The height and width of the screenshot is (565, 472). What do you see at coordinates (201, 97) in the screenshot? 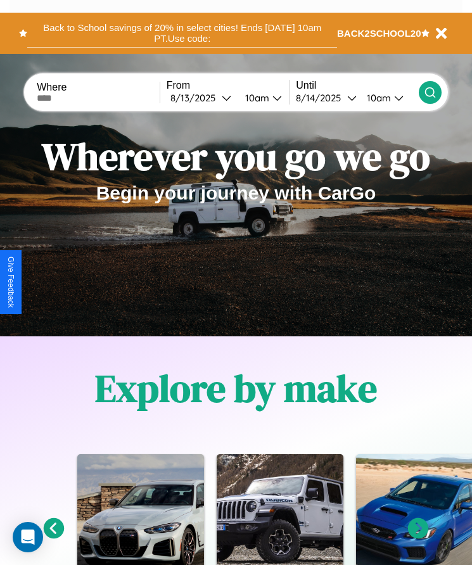
I see `button: 8/13/2025` at bounding box center [201, 97].